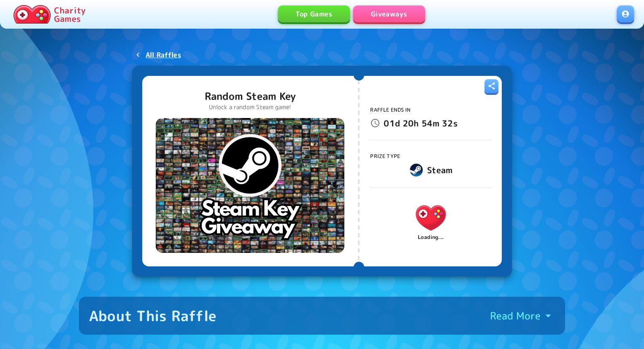 This screenshot has height=349, width=644. I want to click on p: Charity Games, so click(70, 14).